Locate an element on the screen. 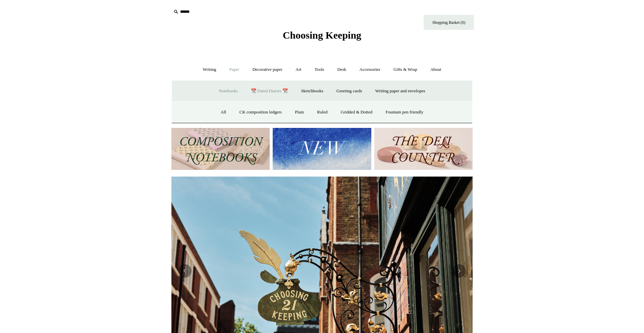 The width and height of the screenshot is (644, 333). a: Writing paper and envelopes is located at coordinates (400, 91).